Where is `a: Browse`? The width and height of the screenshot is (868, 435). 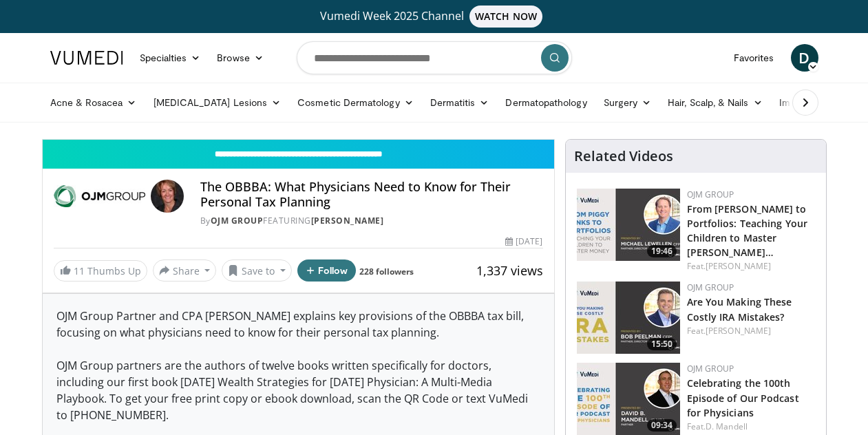
a: Browse is located at coordinates (240, 58).